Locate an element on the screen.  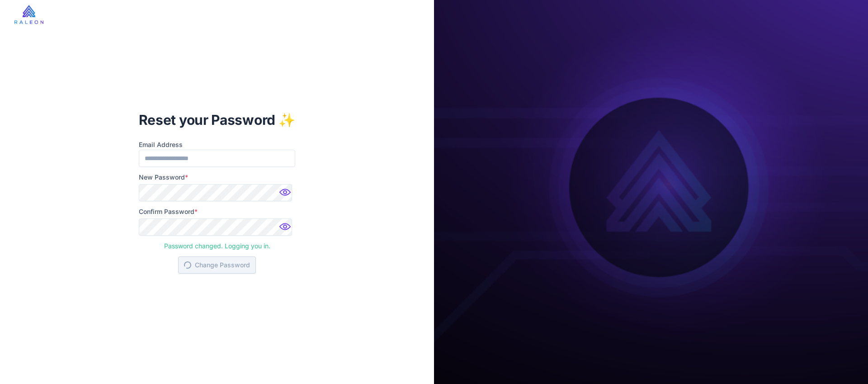
label: Confirm Password is located at coordinates (217, 212).